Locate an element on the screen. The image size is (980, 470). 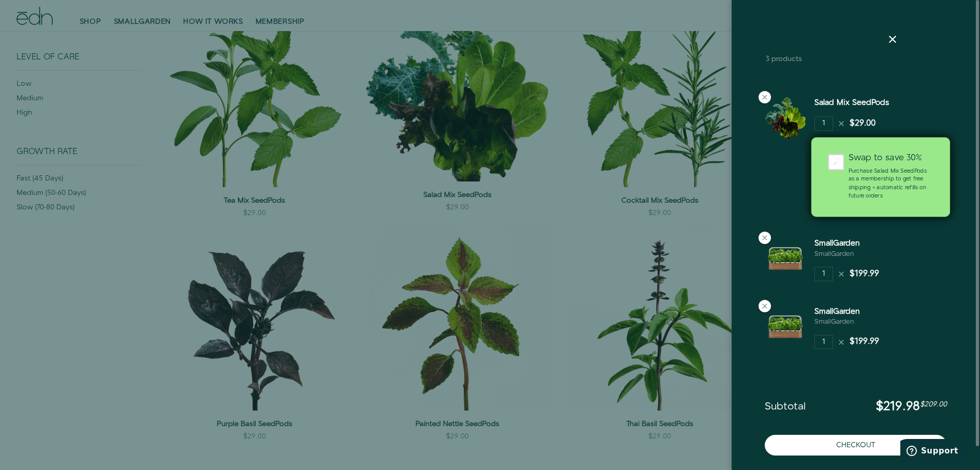
button: Checkout is located at coordinates (856, 446).